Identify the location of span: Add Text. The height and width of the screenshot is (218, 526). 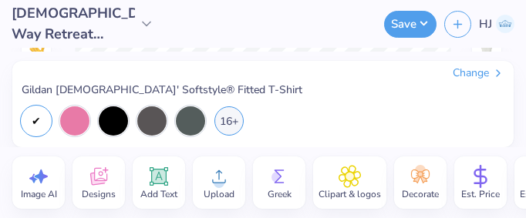
(159, 194).